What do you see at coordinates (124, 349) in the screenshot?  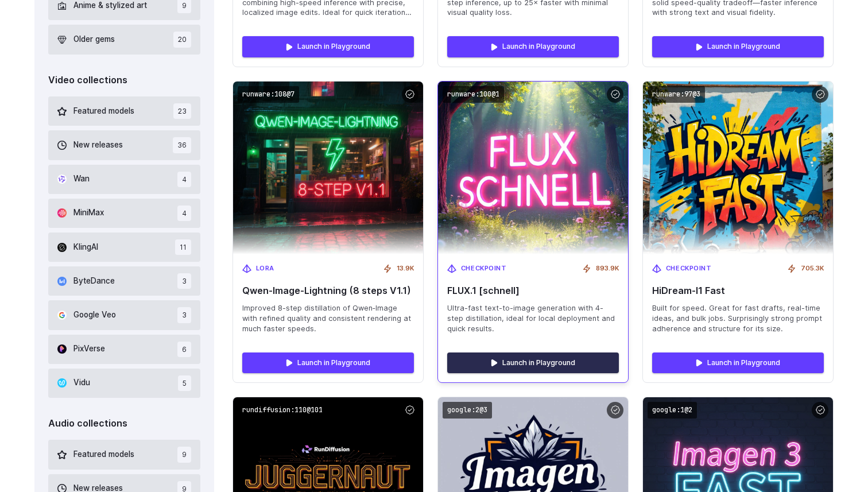 I see `button: PixVerse 6` at bounding box center [124, 349].